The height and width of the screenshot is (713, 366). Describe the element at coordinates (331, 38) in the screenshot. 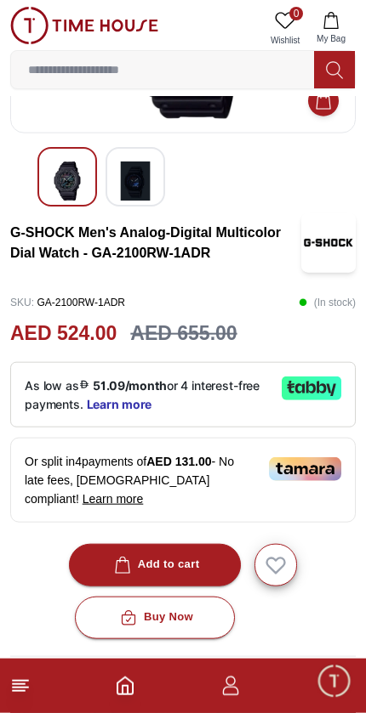

I see `span: My Bag` at that location.